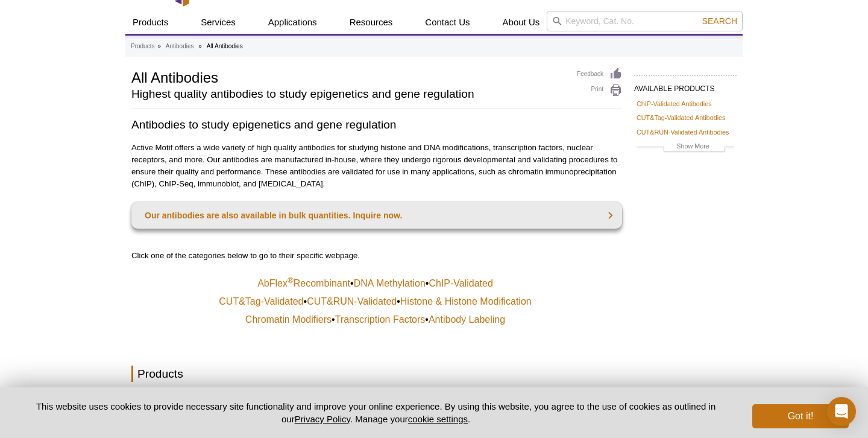 Image resolution: width=868 pixels, height=438 pixels. What do you see at coordinates (377, 166) in the screenshot?
I see `p: Active Motif offers a wide variety of high quality antibodies for studying histone and DNA modifi...` at bounding box center [377, 166].